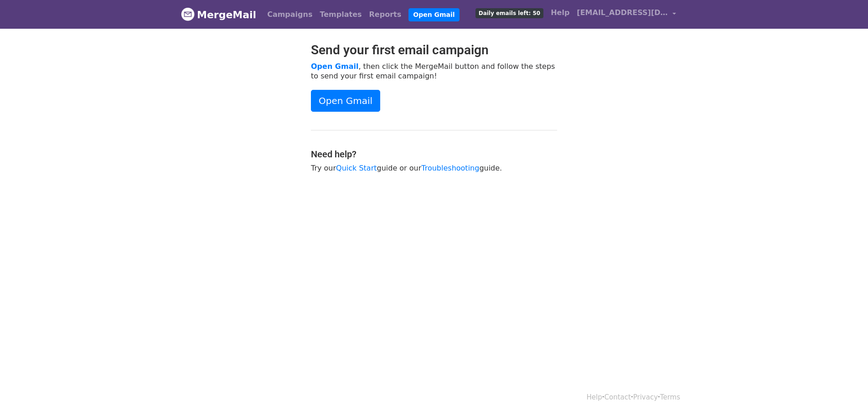 This screenshot has height=415, width=868. What do you see at coordinates (450, 168) in the screenshot?
I see `a: Troubleshooting` at bounding box center [450, 168].